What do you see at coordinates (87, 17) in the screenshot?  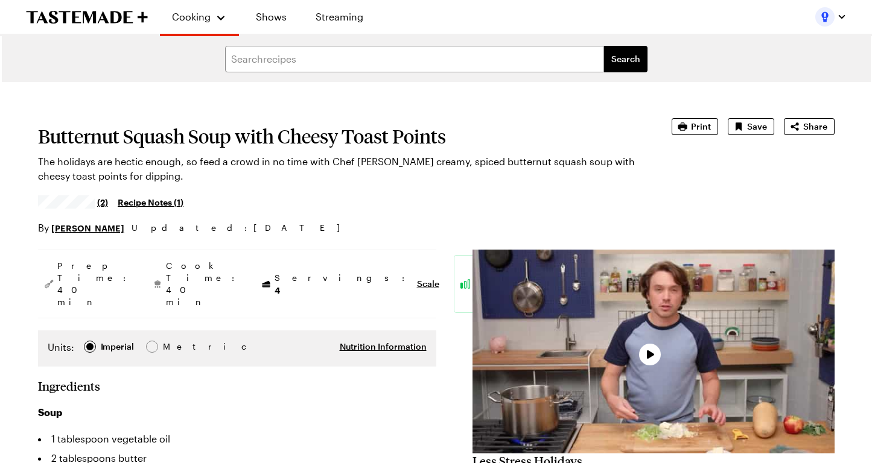 I see `a: To Tastemade Home Page` at bounding box center [87, 17].